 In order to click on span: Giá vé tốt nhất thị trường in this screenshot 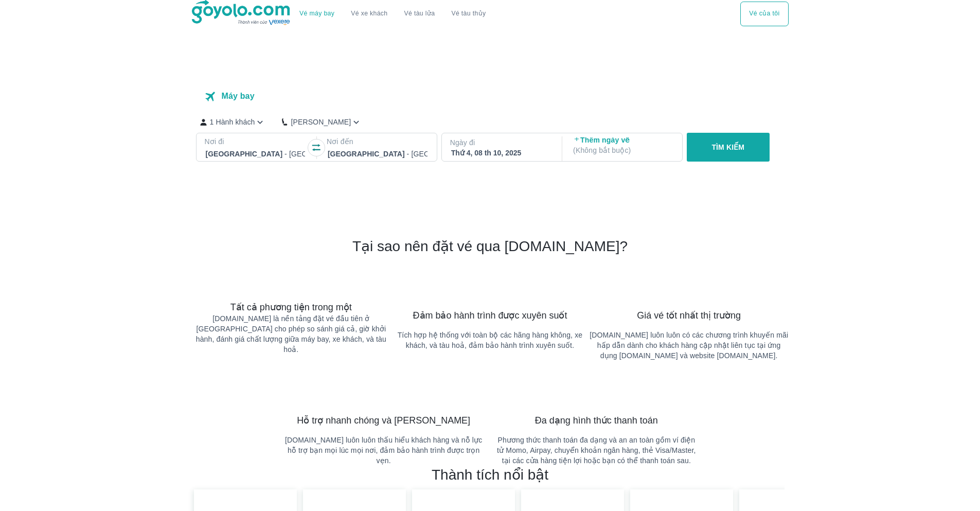, I will do `click(689, 316)`.